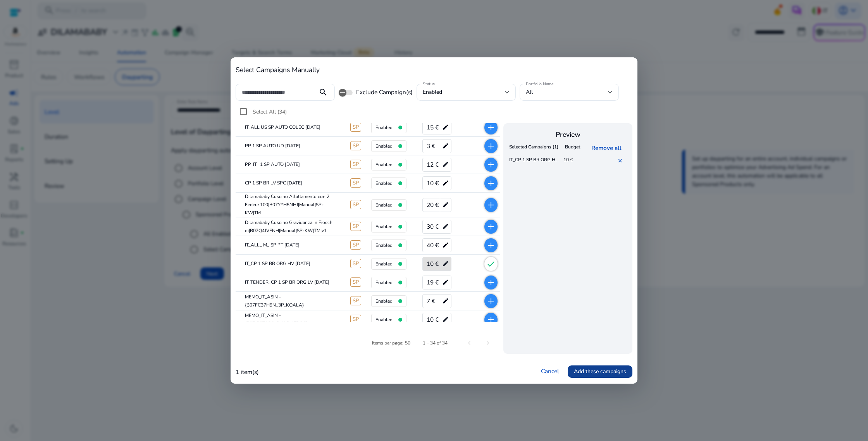 This screenshot has width=868, height=441. I want to click on mat-cell: Dilamababy Cuscino Allattamento con 2 Federe 100|B07YYH5NHJ|Manual|SP-KW|TM, so click(290, 205).